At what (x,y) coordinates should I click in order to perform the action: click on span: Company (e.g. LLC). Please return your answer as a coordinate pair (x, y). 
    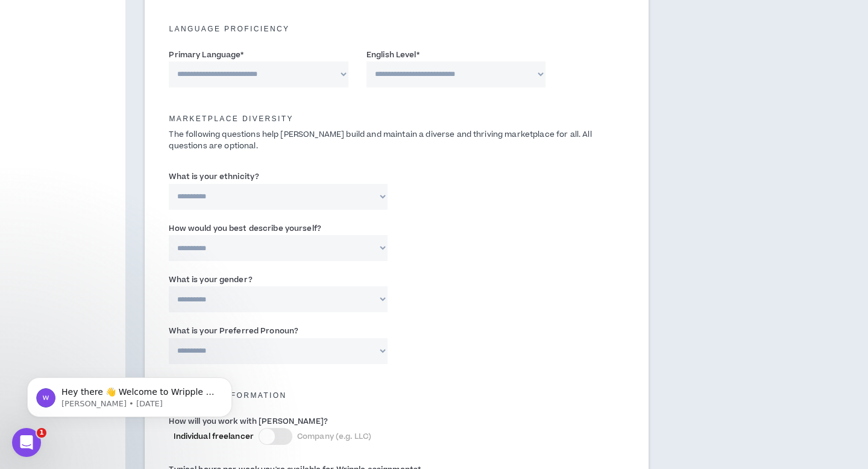
    Looking at the image, I should click on (334, 436).